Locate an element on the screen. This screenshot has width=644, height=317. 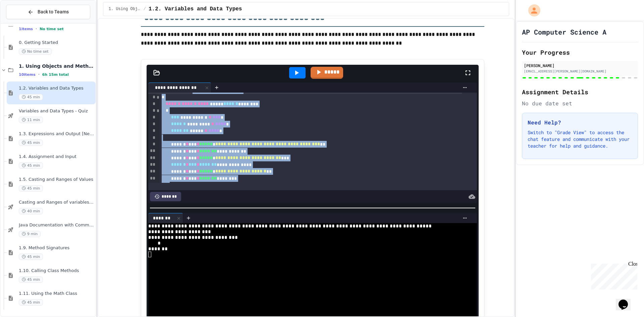
span: Casting and Ranges of variables - Quiz is located at coordinates (56, 202).